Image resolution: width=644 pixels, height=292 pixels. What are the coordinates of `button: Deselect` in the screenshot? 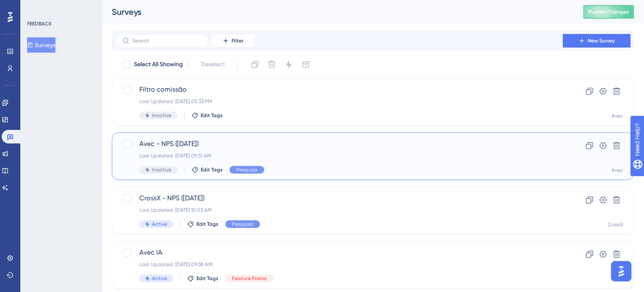 It's located at (213, 65).